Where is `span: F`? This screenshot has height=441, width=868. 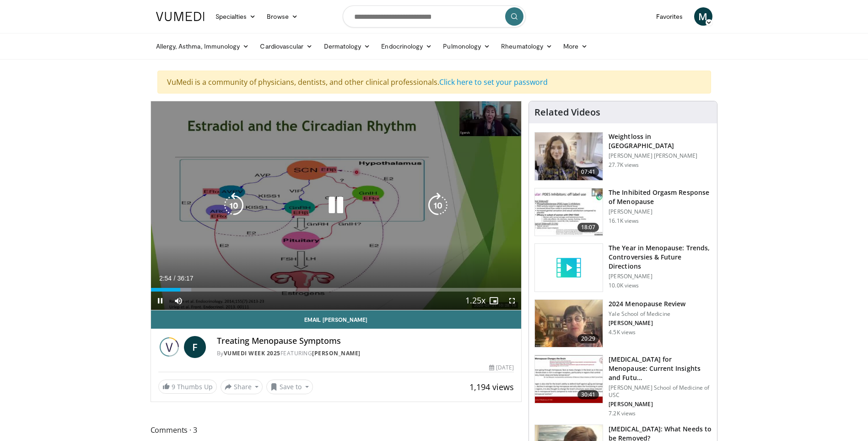 span: F is located at coordinates (195, 347).